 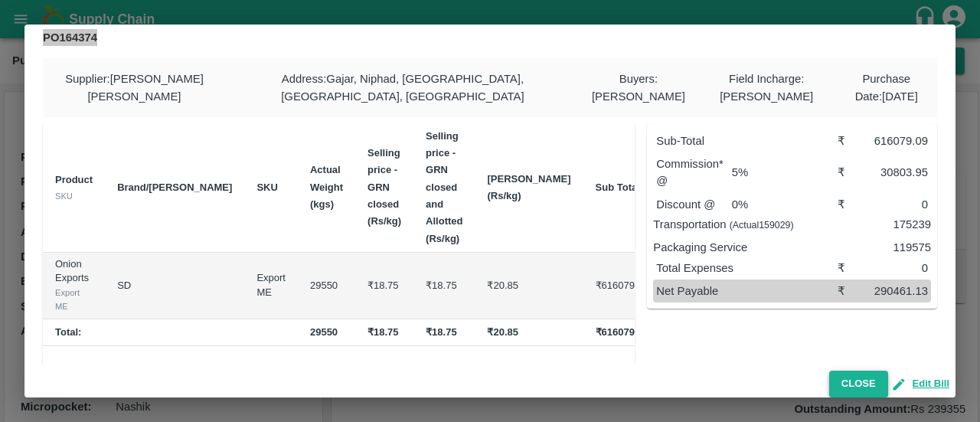 What do you see at coordinates (74, 299) in the screenshot?
I see `div: Export ME` at bounding box center [74, 299].